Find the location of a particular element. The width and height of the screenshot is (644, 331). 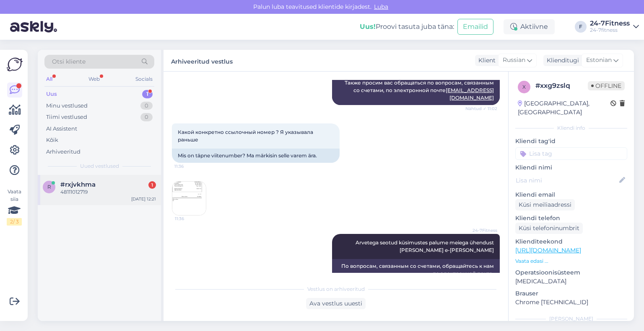

div: Klient is located at coordinates (485, 60).